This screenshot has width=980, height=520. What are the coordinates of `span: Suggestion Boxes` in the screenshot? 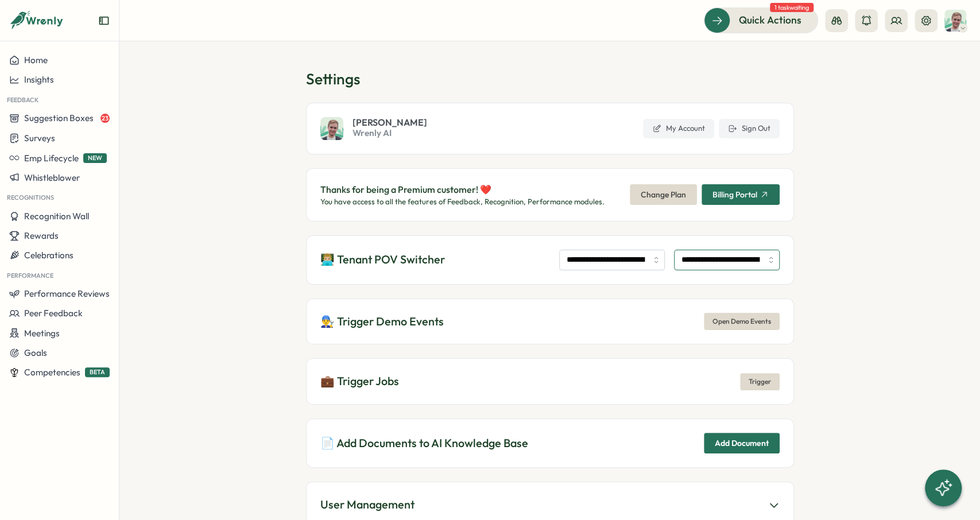 It's located at (58, 117).